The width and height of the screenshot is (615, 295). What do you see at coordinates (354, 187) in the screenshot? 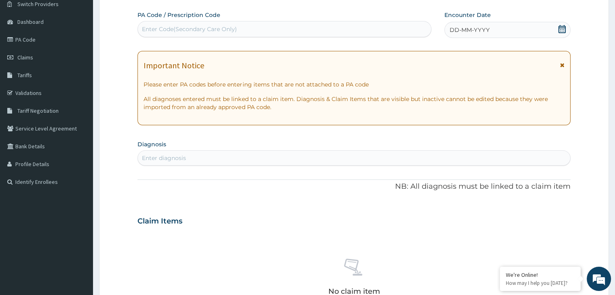
I see `p: NB: All diagnosis must be linked to a claim item` at bounding box center [354, 187].